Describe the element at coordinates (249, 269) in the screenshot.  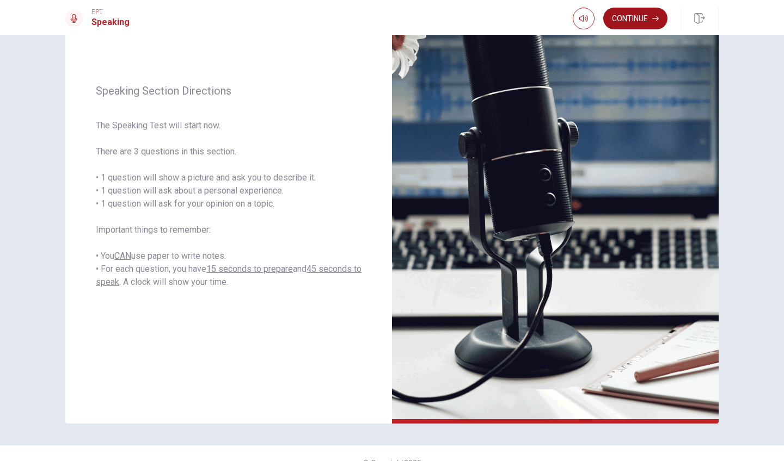
I see `u: 15 seconds to prepare` at that location.